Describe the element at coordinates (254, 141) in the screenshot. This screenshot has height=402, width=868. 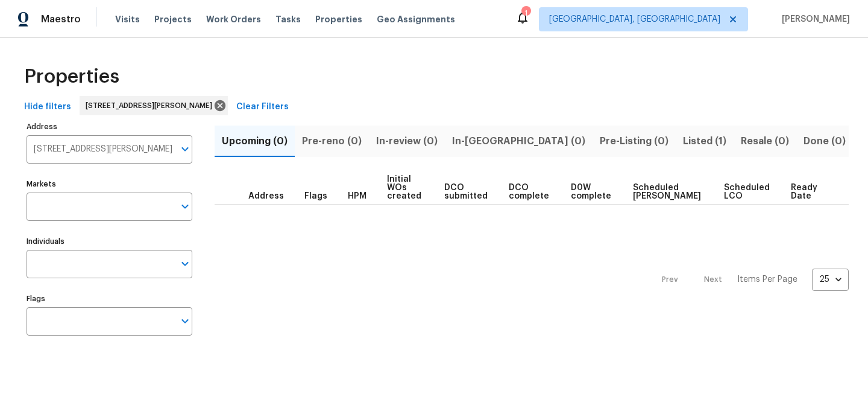
I see `span: Upcoming (0)` at that location.